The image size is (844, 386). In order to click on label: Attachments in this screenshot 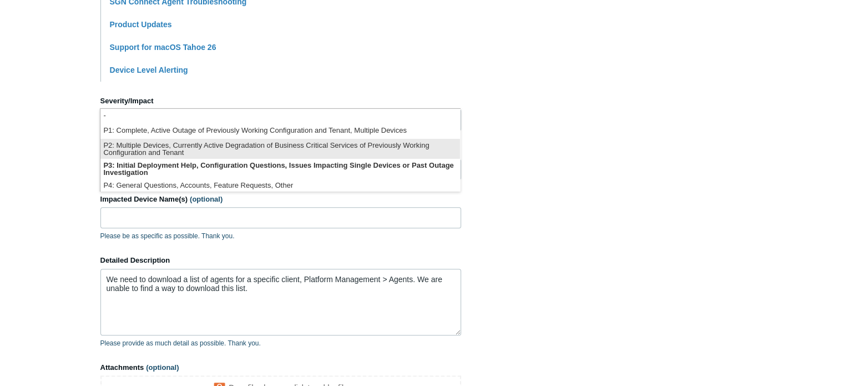, I will do `click(281, 367)`.